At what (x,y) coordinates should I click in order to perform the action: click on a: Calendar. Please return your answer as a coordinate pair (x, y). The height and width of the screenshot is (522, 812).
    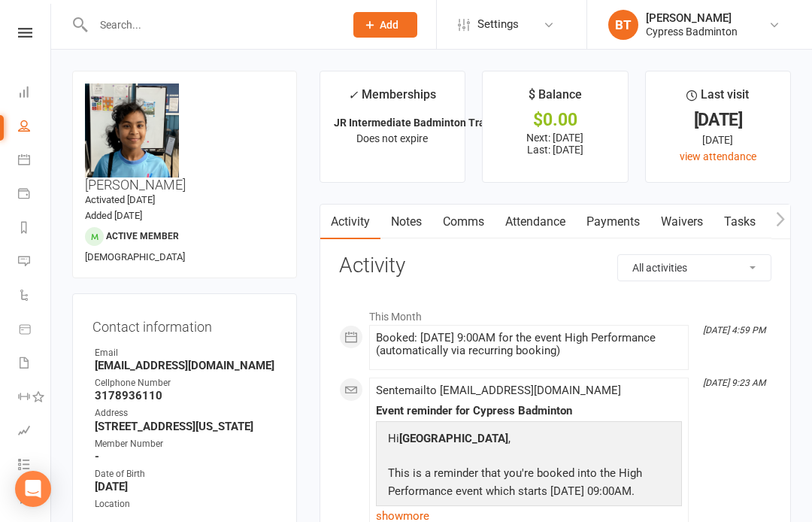
    Looking at the image, I should click on (34, 161).